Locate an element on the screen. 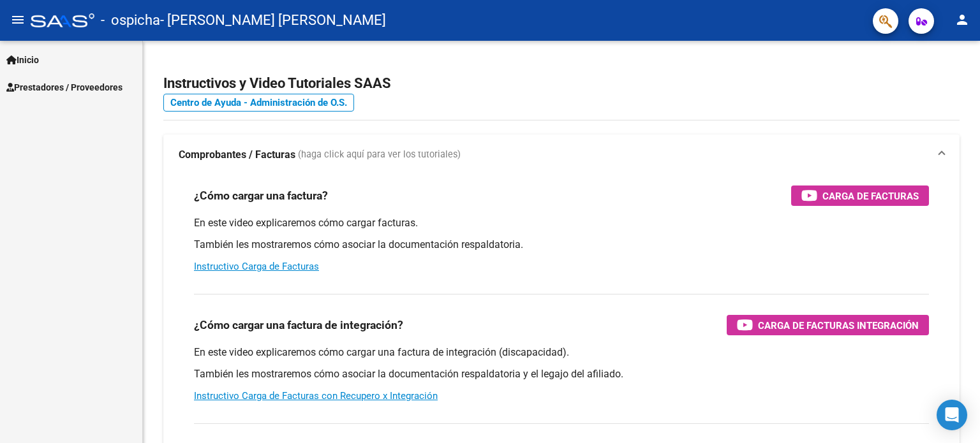 This screenshot has height=443, width=980. a: Instructivo Carga de Facturas con Recupero x Integración is located at coordinates (316, 396).